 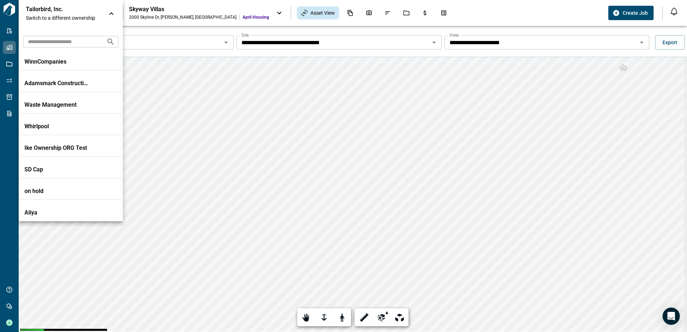 I want to click on p: WinnCompanies, so click(x=57, y=62).